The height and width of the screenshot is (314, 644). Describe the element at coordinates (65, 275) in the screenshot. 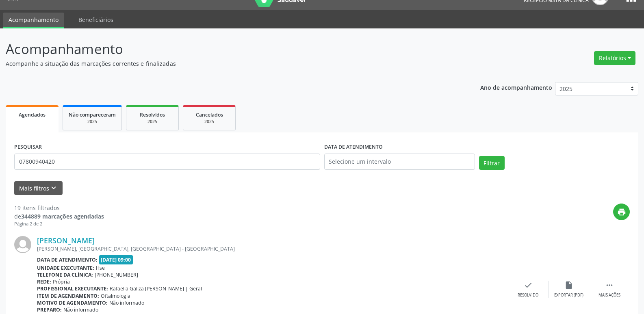

I see `b: Telefone da clínica:` at that location.